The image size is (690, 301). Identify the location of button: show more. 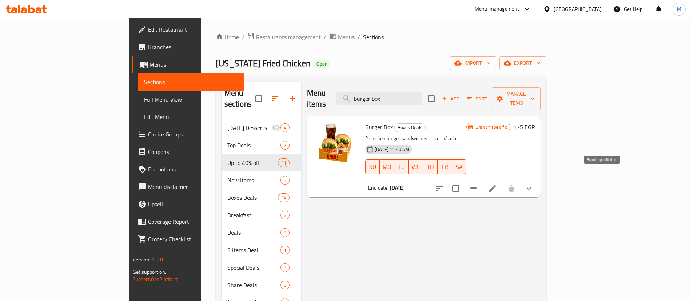
(529, 188).